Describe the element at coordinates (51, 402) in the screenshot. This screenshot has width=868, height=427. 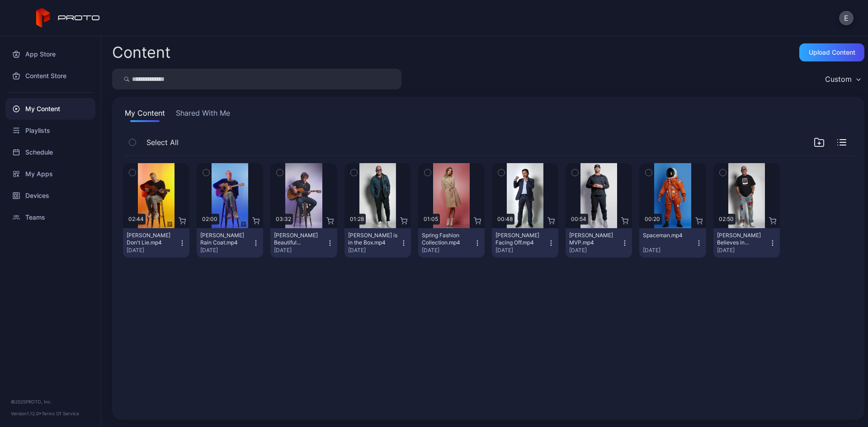
I see `div: © 2025 PROTO, Inc.` at that location.